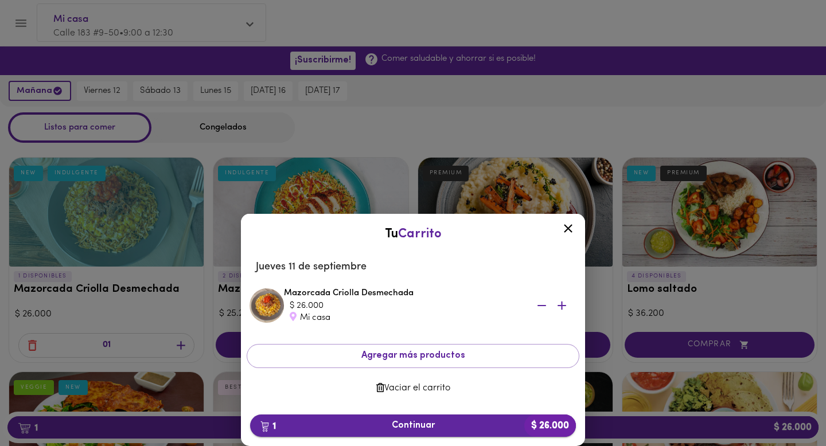 Image resolution: width=826 pixels, height=446 pixels. I want to click on b: 1, so click(268, 426).